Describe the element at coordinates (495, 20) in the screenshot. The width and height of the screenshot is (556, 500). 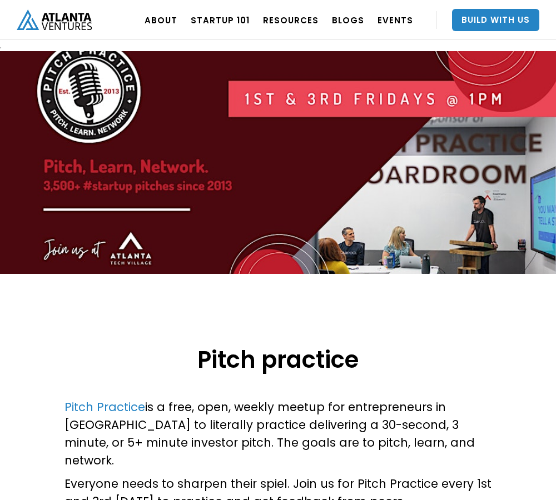
I see `a: Build With Us` at that location.